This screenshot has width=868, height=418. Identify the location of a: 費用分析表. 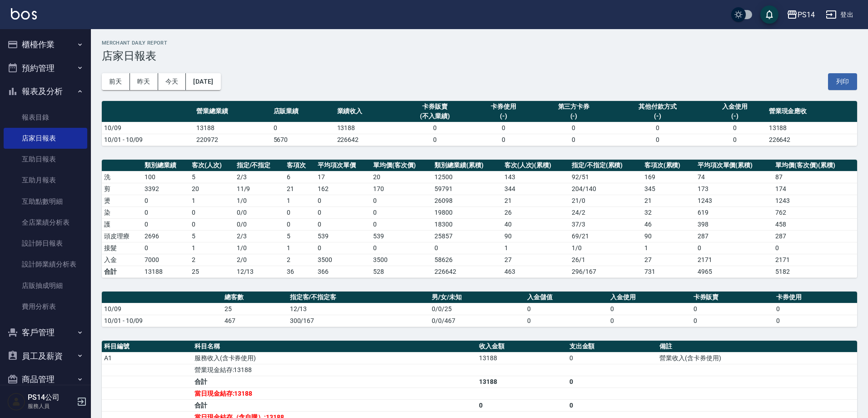
(45, 307).